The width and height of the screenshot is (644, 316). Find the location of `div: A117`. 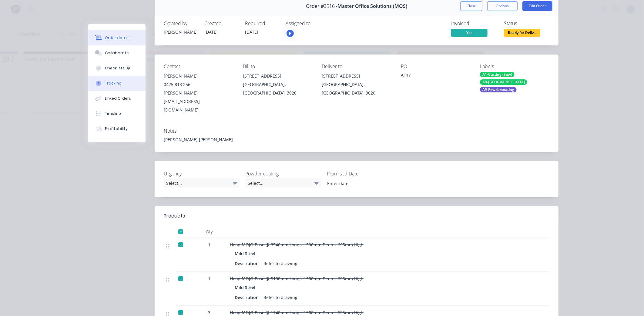

div: A117 is located at coordinates (436, 76).